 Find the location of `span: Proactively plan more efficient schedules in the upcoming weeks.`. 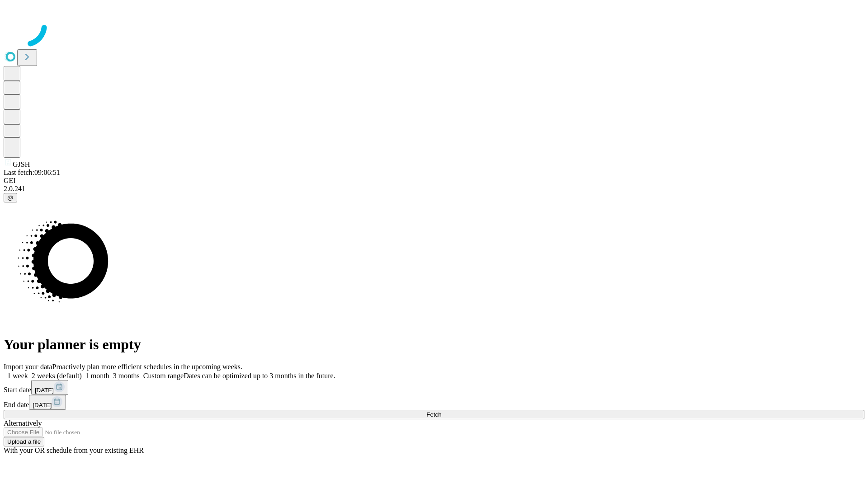

span: Proactively plan more efficient schedules in the upcoming weeks. is located at coordinates (147, 366).